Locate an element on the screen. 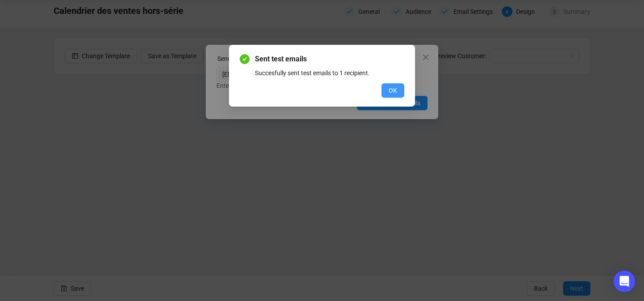  span: Sent test emails is located at coordinates (329, 59).